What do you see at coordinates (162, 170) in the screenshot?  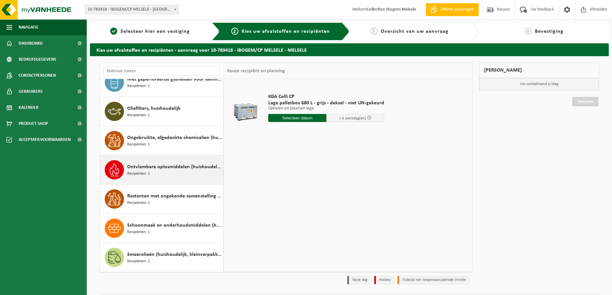 I see `button: Ontvlambare oplosmiddelen (huishoudelijk) Recipiënten: 1` at bounding box center [162, 170].